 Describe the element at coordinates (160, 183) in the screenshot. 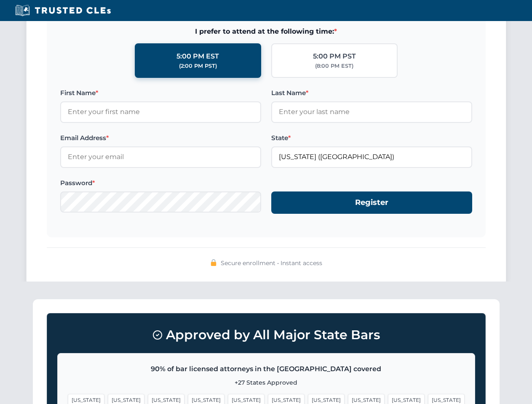

I see `label: Password` at that location.